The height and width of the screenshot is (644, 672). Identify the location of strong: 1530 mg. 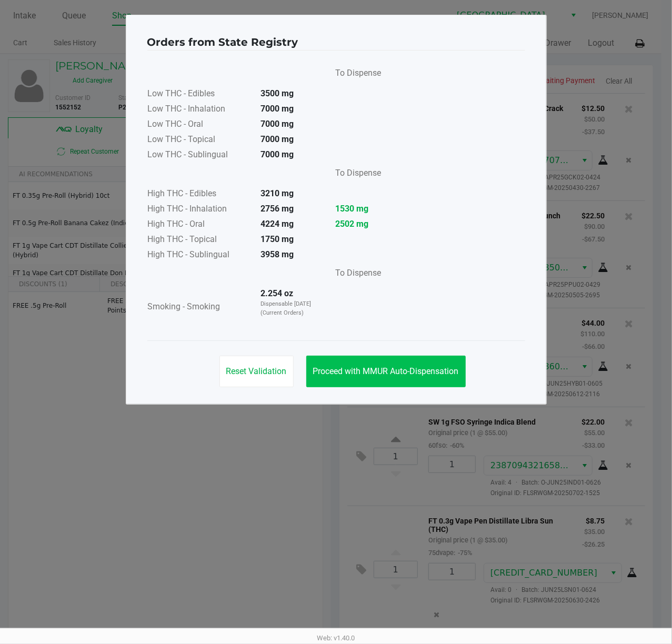
(358, 209).